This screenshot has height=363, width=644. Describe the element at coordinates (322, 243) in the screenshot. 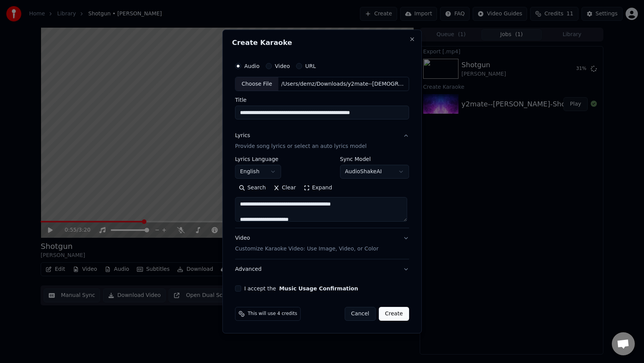

I see `button: VideoCustomize Karaoke Video: Use Image, Video, or Color` at that location.